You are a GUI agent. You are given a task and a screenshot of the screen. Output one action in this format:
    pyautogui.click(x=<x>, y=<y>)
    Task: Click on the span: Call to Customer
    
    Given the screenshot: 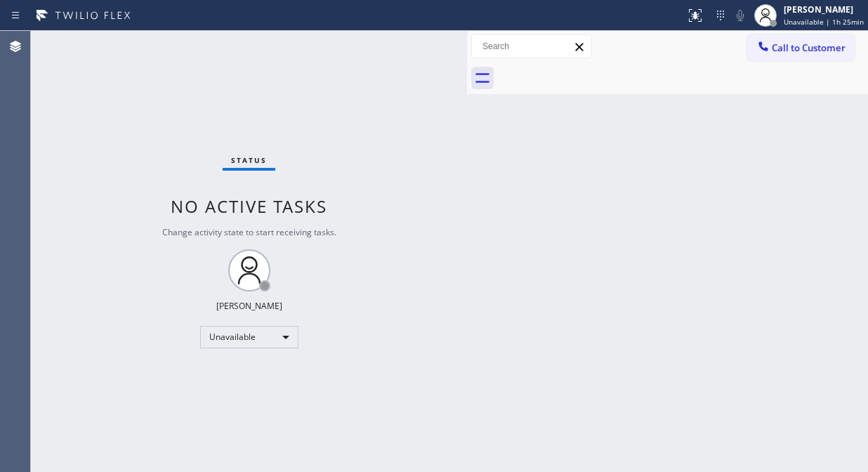 What is the action you would take?
    pyautogui.click(x=809, y=48)
    